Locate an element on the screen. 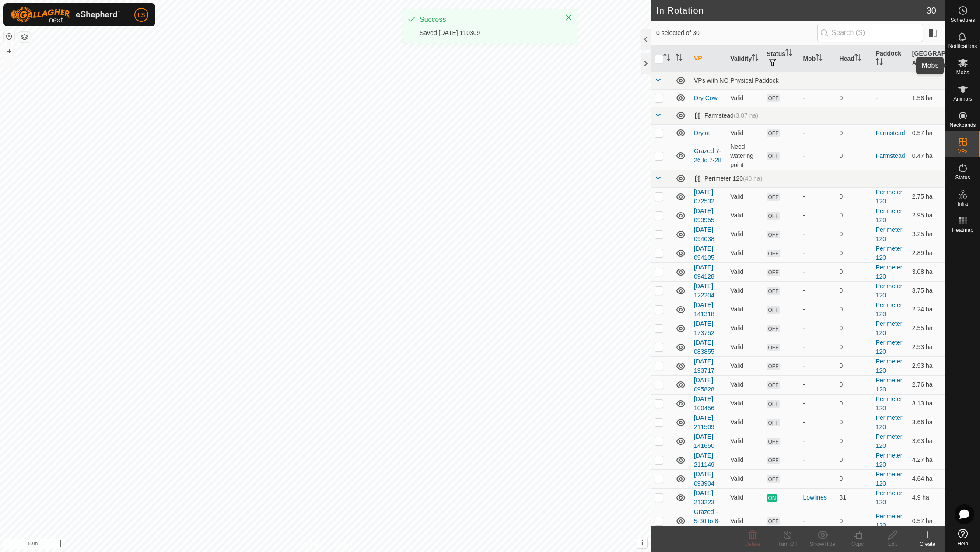  img: Gallagher Logo is located at coordinates (65, 15).